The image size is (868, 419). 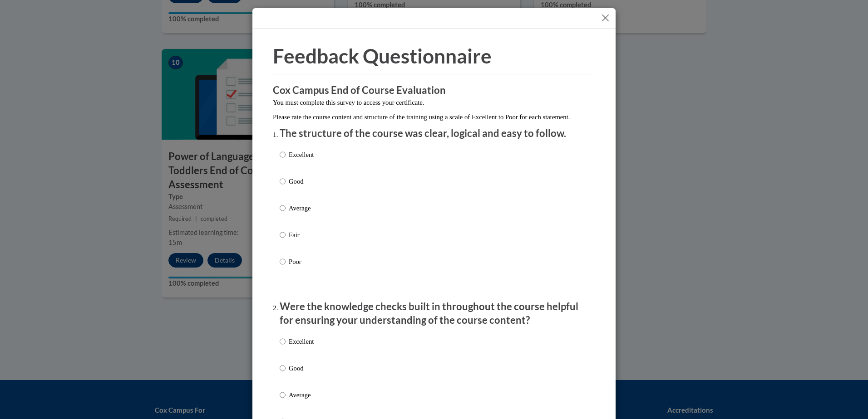 What do you see at coordinates (434, 102) in the screenshot?
I see `p: You must complete this survey to access your certificate.` at bounding box center [434, 102].